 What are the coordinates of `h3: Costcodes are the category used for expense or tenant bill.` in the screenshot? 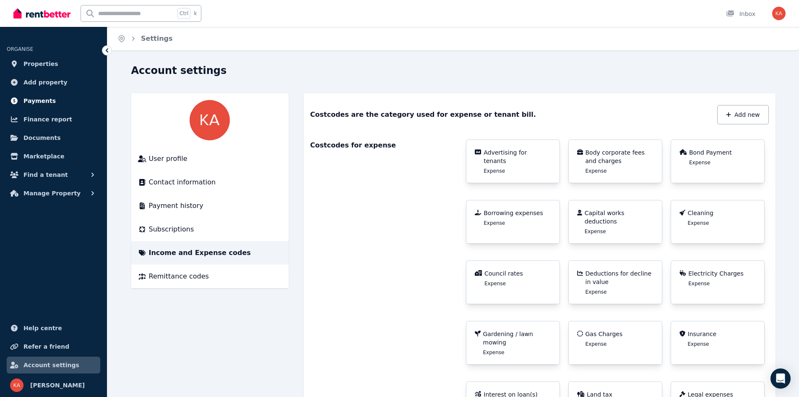 It's located at (423, 115).